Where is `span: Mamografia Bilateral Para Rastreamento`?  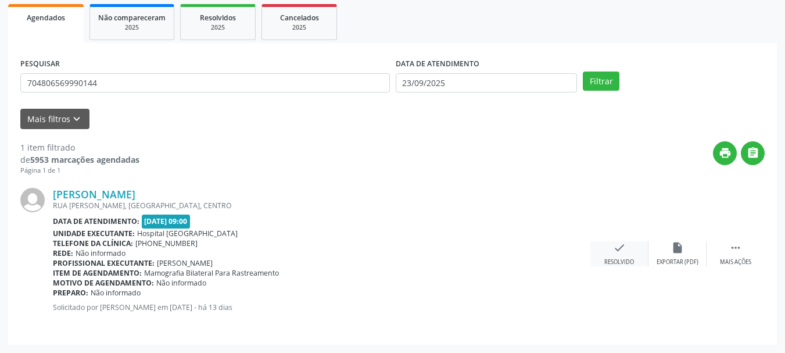 span: Mamografia Bilateral Para Rastreamento is located at coordinates (211, 272).